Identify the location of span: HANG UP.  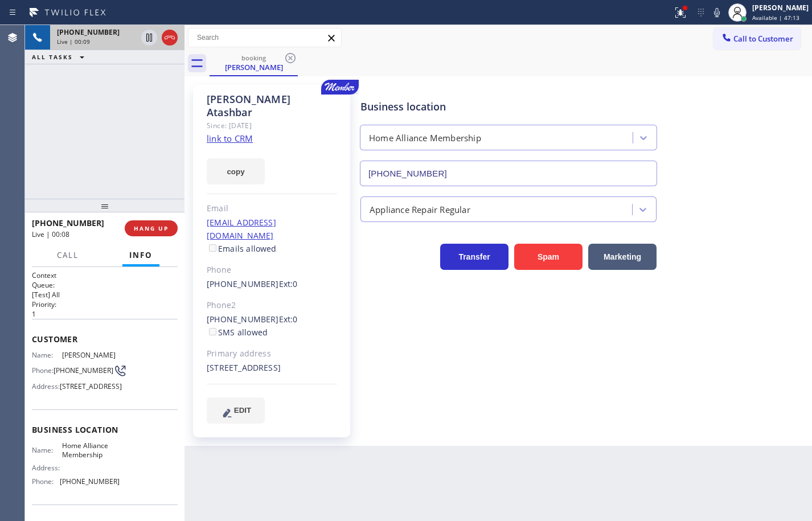
(151, 228).